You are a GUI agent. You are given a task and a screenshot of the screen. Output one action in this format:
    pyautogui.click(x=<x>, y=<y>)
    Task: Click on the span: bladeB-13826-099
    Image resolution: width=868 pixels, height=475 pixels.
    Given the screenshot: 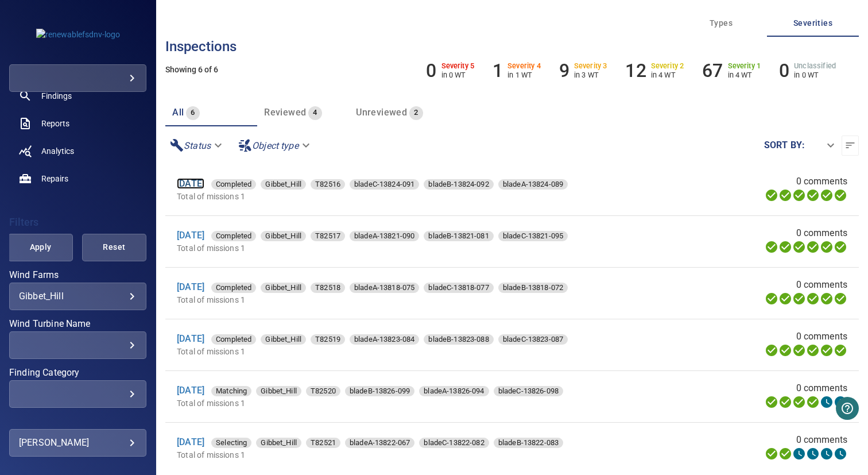 What is the action you would take?
    pyautogui.click(x=379, y=391)
    